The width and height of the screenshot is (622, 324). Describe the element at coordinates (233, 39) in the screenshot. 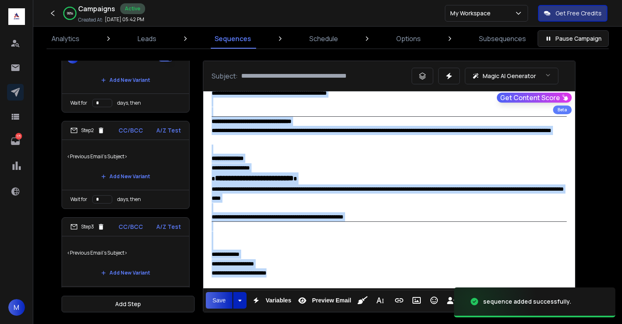

I see `a: Sequences` at that location.